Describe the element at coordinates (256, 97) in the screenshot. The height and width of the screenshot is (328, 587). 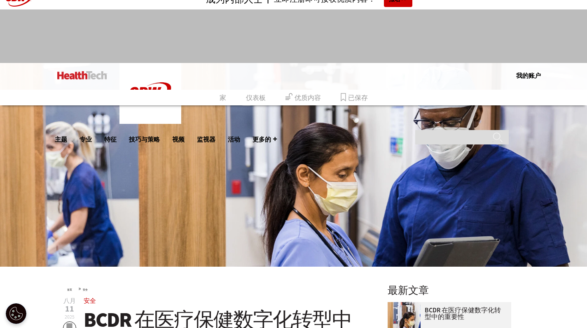
I see `font: 仪表板` at that location.